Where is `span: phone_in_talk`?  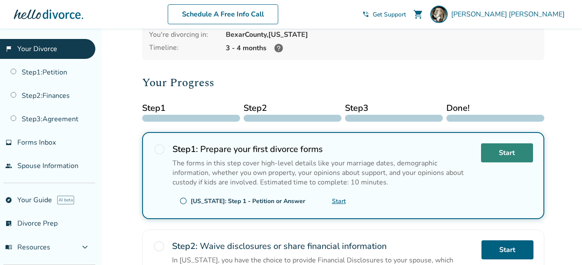
span: phone_in_talk is located at coordinates (366, 14).